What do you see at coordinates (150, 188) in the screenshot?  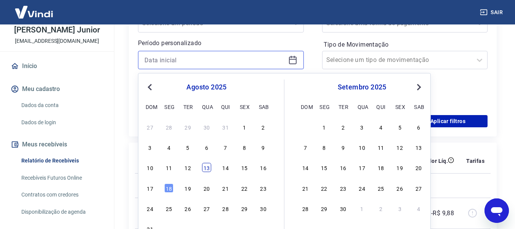 I see `div: Choose domingo, 17 de agosto de 2025` at bounding box center [150, 188].